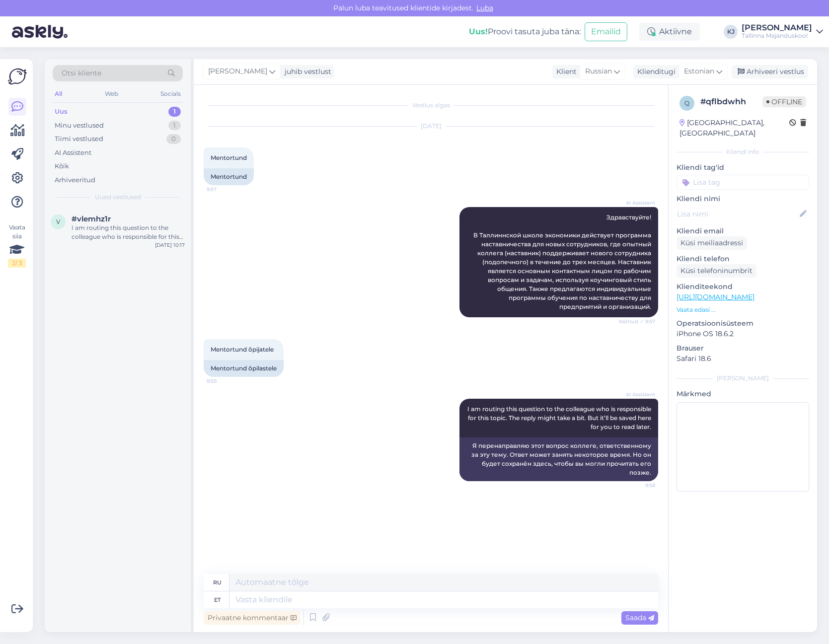  What do you see at coordinates (686, 103) in the screenshot?
I see `span: q` at bounding box center [686, 103].